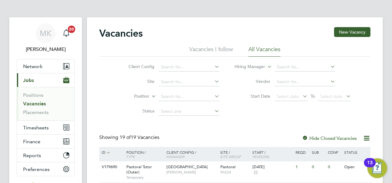 Image resolution: width=392 pixels, height=183 pixels. I want to click on div: Reqd, so click(302, 152).